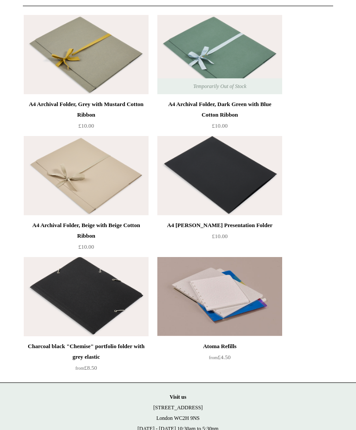 The width and height of the screenshot is (356, 430). Describe the element at coordinates (178, 397) in the screenshot. I see `strong: Visit us` at that location.